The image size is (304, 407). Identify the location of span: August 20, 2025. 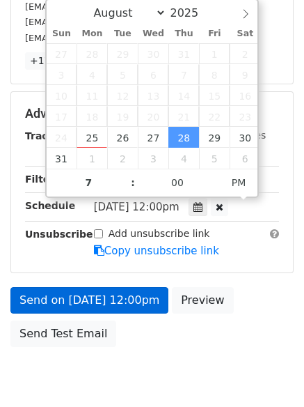
(153, 116).